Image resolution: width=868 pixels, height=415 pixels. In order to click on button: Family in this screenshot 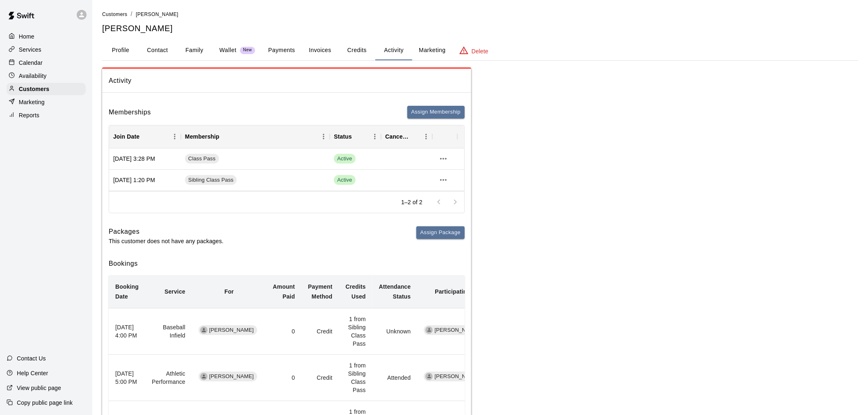, I will do `click(194, 50)`.